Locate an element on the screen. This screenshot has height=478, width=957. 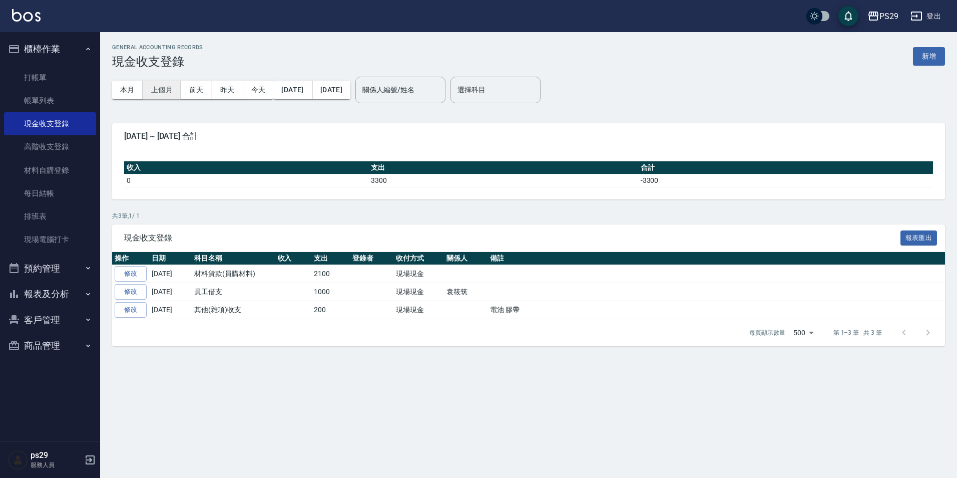
p: 每頁顯示數量 is located at coordinates (768, 333).